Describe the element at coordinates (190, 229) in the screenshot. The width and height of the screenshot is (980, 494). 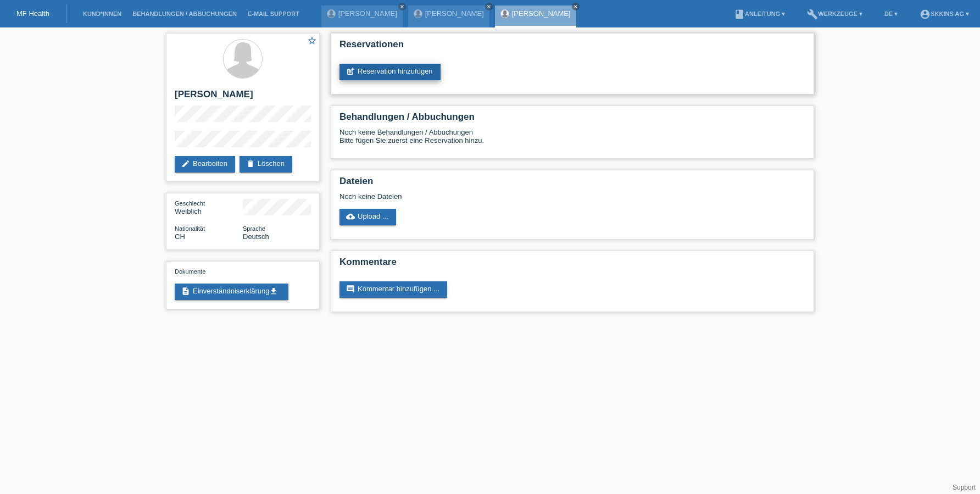
I see `span: Nationalität` at that location.